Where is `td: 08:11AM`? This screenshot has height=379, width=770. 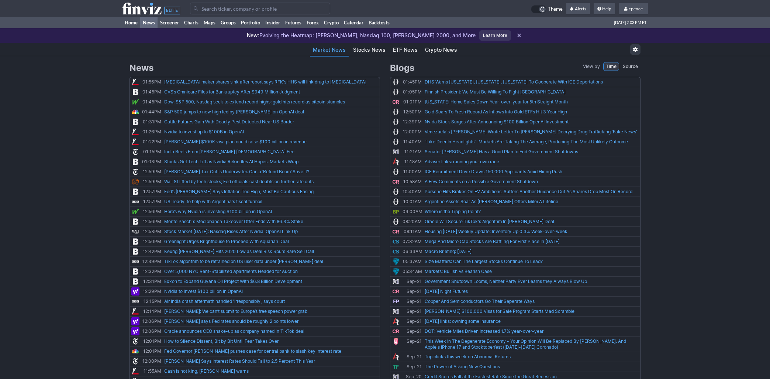 td: 08:11AM is located at coordinates (412, 231).